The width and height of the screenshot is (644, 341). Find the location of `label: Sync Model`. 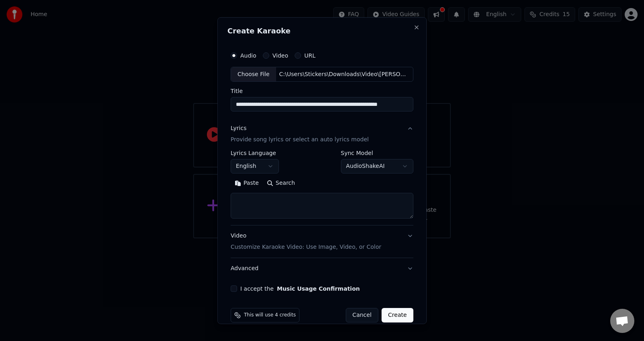

label: Sync Model is located at coordinates (377, 153).